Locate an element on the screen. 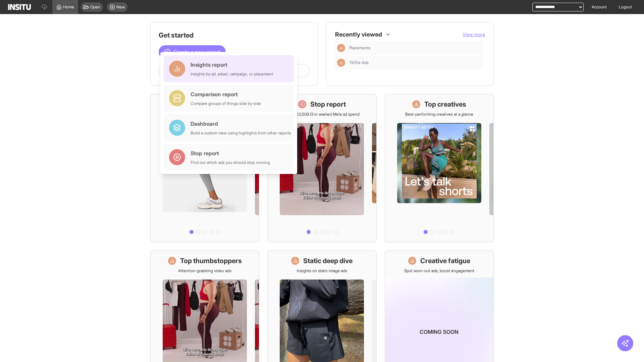 This screenshot has height=362, width=644. span: Open is located at coordinates (95, 7).